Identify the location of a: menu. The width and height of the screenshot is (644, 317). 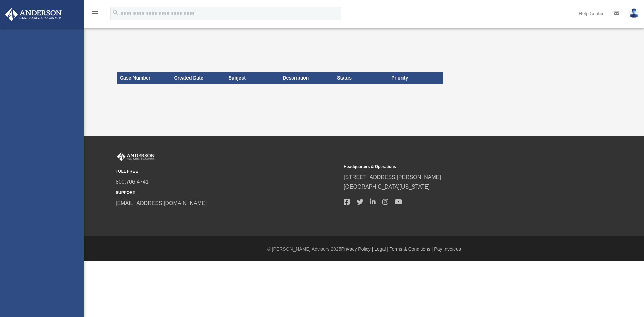
(95, 15).